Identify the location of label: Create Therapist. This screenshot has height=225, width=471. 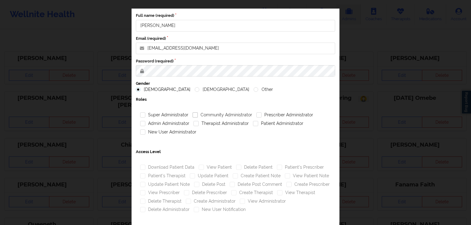
(252, 193).